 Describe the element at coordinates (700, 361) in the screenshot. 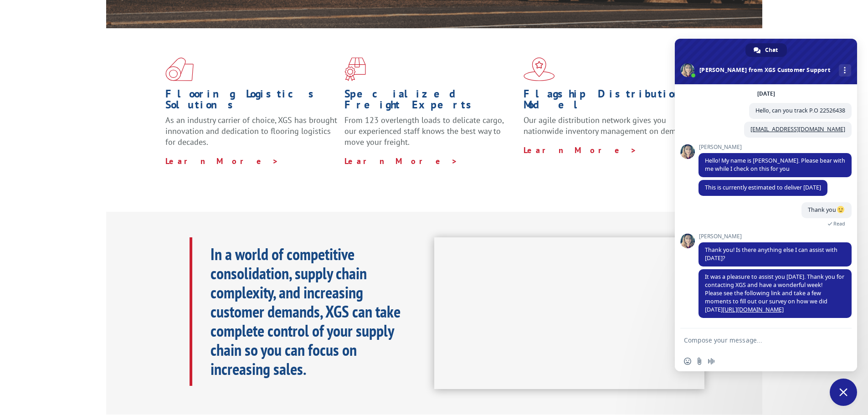

I see `span: Send a file` at that location.